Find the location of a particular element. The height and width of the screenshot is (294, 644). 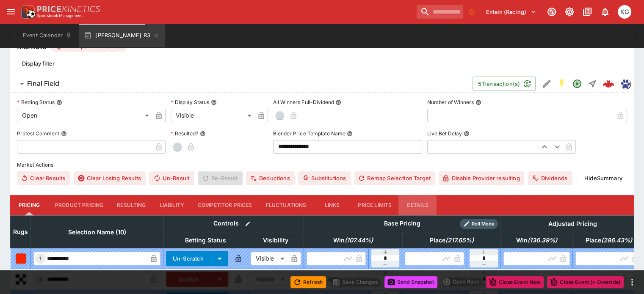

button: Clear Losing Results is located at coordinates (110, 178).